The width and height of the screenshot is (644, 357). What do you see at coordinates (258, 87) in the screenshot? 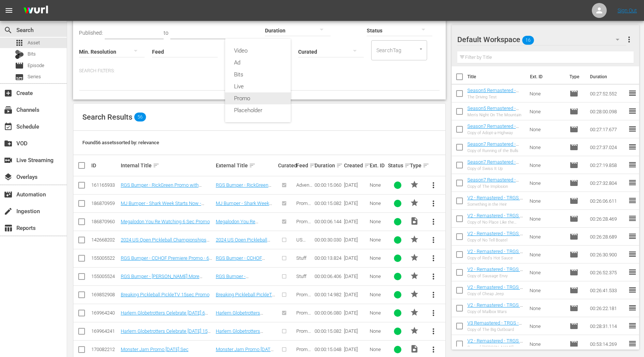
I see `div: Live` at bounding box center [258, 87].